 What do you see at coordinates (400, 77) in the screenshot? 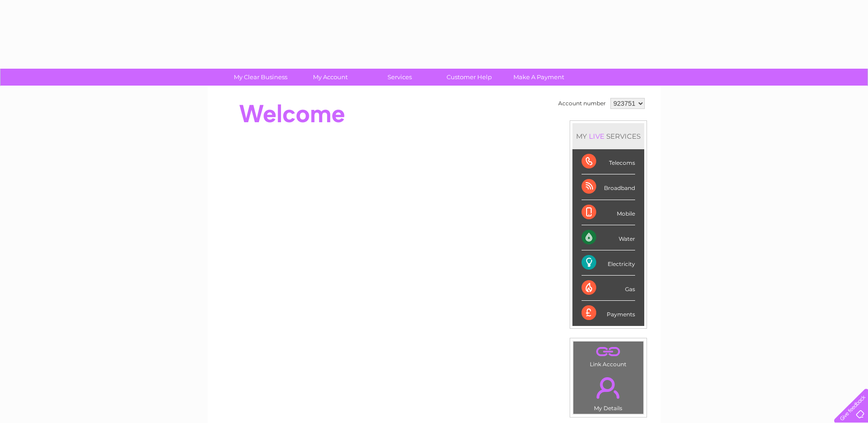
I see `a: Services` at bounding box center [400, 77].